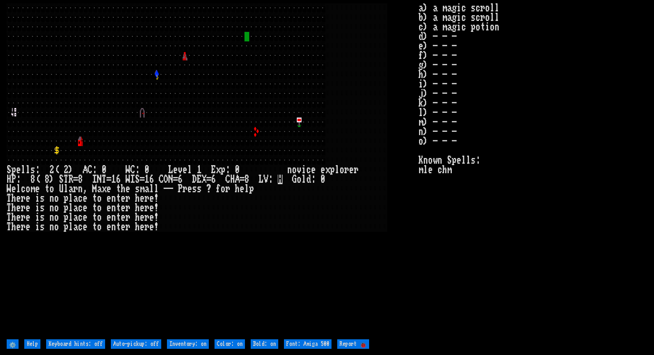  I want to click on div: i, so click(38, 198).